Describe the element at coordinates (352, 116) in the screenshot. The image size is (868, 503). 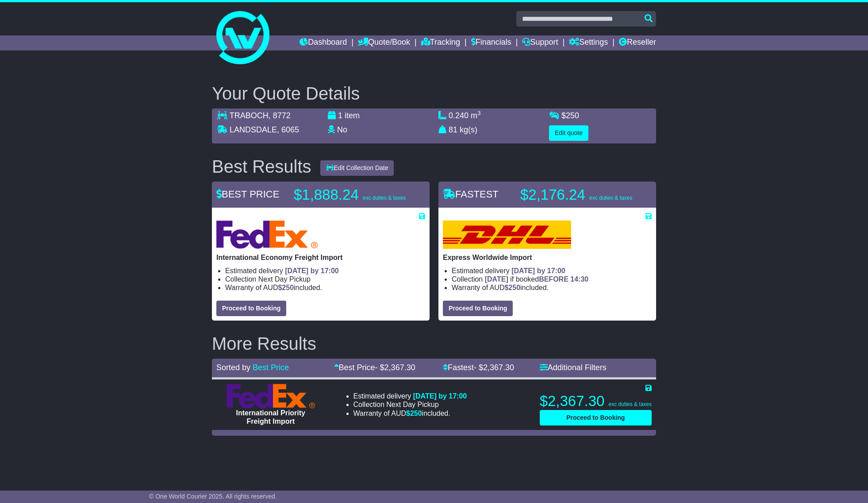
I see `span: item` at that location.